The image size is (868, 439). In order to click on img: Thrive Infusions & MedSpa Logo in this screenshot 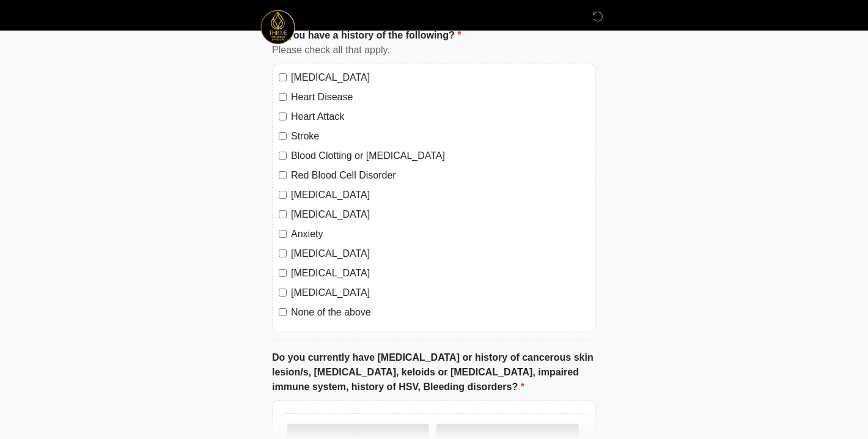, I will do `click(278, 27)`.